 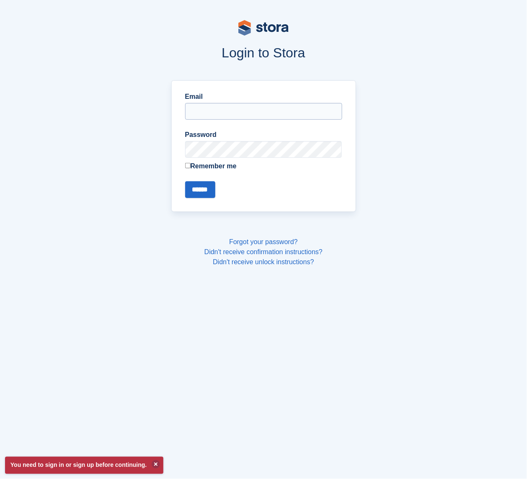 What do you see at coordinates (84, 466) in the screenshot?
I see `p: You need to sign in or sign up before continuing.` at bounding box center [84, 466].